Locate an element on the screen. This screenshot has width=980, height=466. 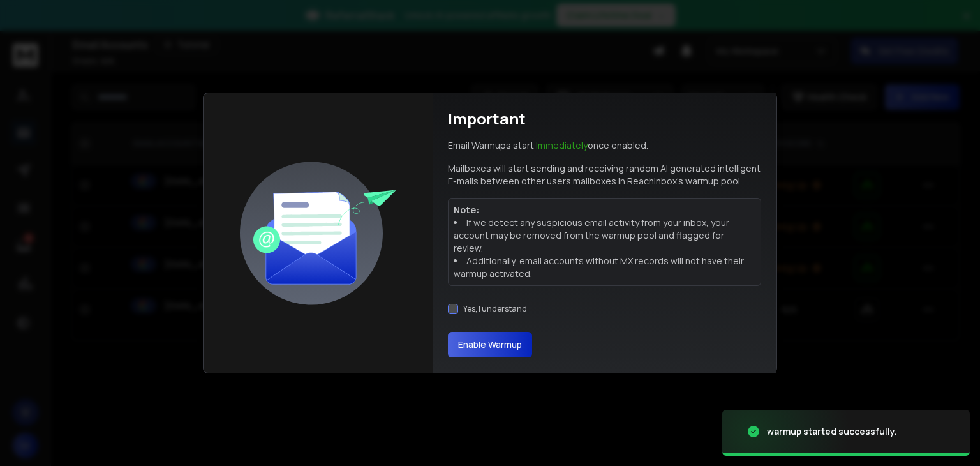
li: If we detect any suspicious email activity from your inbox, your account may be removed from the ... is located at coordinates (604, 235).